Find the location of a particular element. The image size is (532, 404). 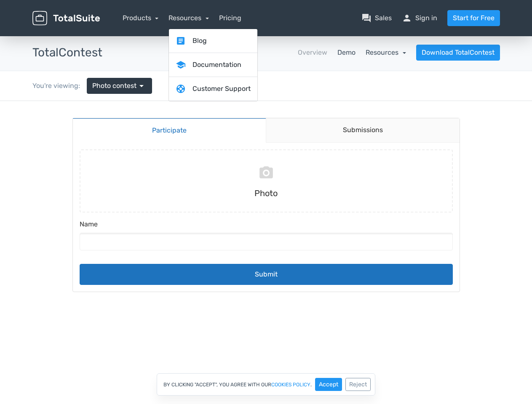

span: arrow_drop_down is located at coordinates (141, 86).